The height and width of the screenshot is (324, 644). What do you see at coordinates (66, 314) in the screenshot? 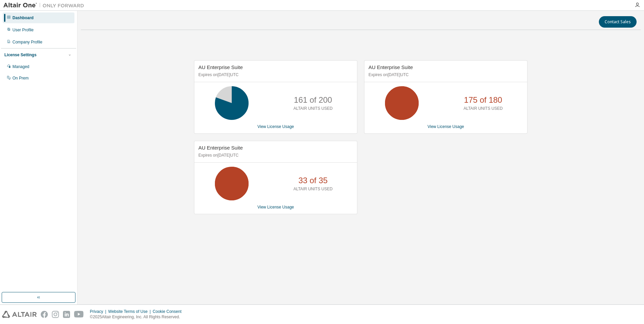
I see `img: linkedin.svg` at bounding box center [66, 314].